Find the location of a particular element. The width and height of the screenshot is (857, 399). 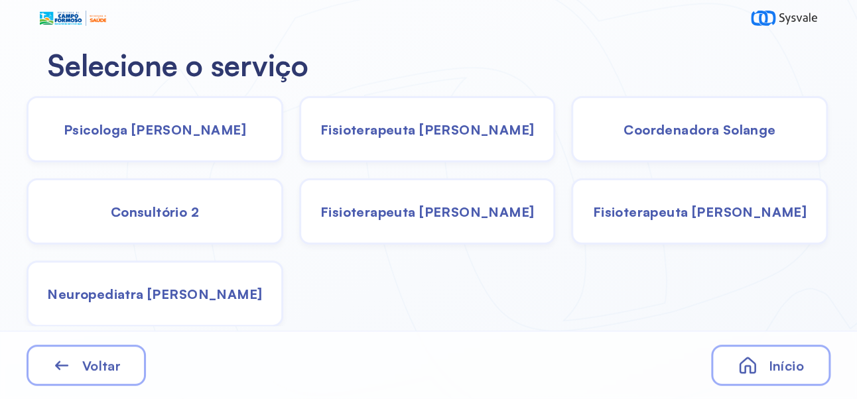

span: Consultório 2 is located at coordinates (155, 212).